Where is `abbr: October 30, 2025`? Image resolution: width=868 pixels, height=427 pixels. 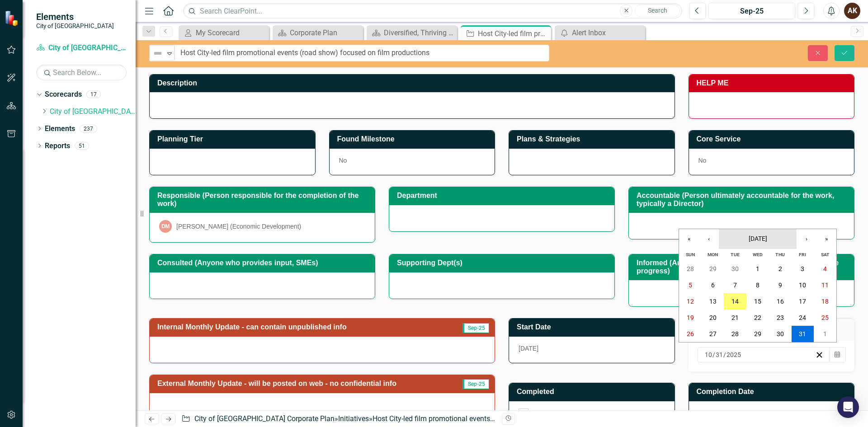 abbr: October 30, 2025 is located at coordinates (780, 334).